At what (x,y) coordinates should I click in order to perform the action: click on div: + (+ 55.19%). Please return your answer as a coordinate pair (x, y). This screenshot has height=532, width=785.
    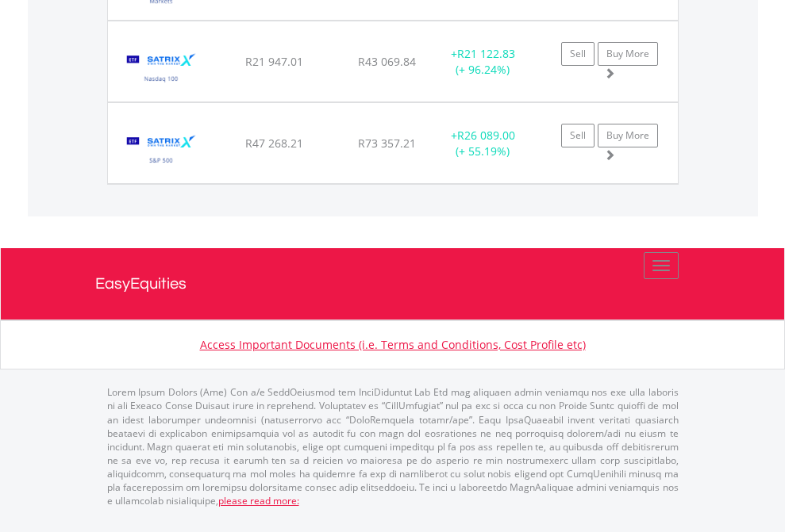
    Looking at the image, I should click on (483, 143).